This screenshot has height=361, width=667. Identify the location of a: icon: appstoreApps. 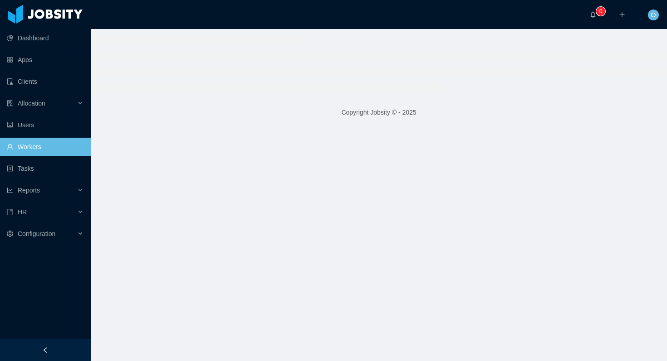
(45, 60).